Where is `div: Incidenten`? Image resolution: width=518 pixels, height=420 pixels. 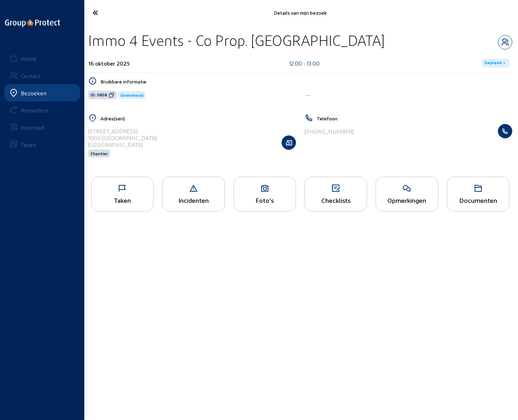 div: Incidenten is located at coordinates (193, 200).